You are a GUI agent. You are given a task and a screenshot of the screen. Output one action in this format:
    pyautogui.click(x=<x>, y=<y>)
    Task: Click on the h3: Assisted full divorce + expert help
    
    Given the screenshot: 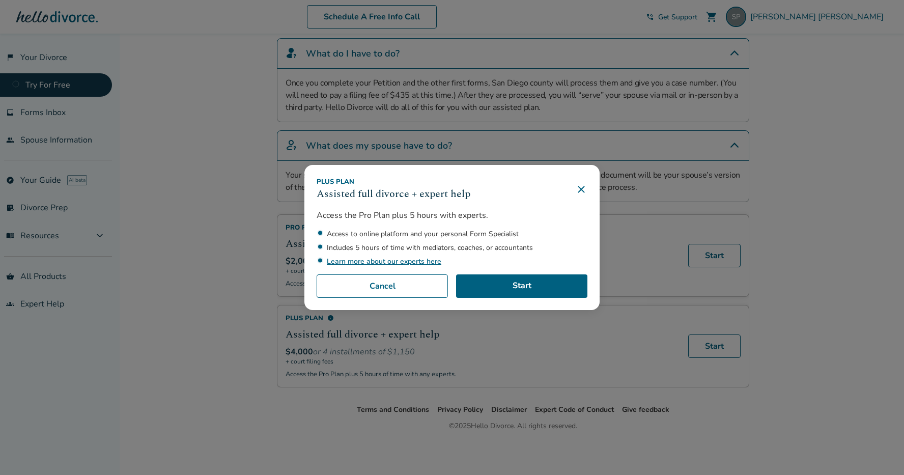 What is the action you would take?
    pyautogui.click(x=394, y=194)
    